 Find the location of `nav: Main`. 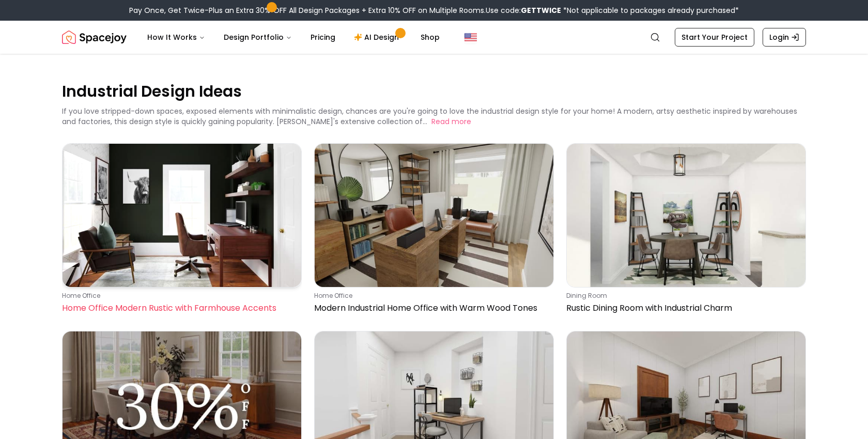

nav: Main is located at coordinates (294, 37).